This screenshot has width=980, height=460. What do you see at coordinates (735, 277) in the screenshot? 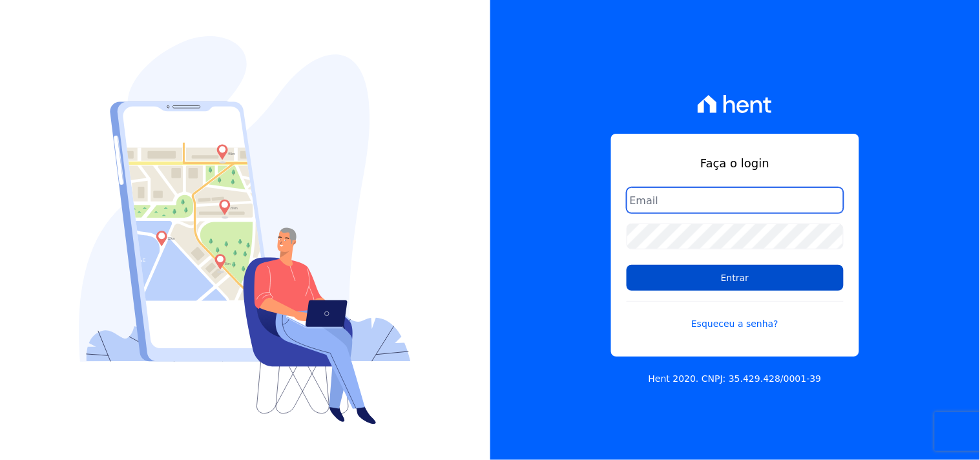
I see `input: Entrar` at bounding box center [735, 277].